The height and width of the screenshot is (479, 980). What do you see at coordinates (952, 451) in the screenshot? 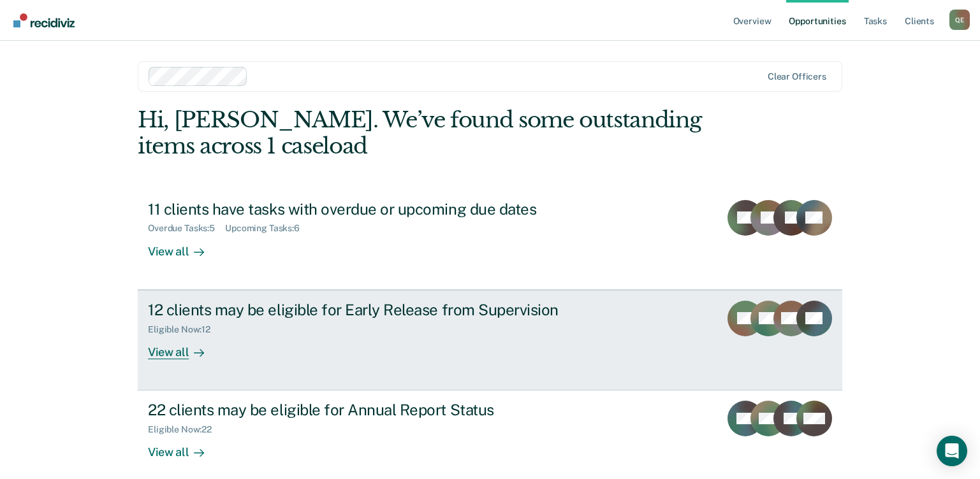
I see `div: Open Intercom Messenger` at bounding box center [952, 451].